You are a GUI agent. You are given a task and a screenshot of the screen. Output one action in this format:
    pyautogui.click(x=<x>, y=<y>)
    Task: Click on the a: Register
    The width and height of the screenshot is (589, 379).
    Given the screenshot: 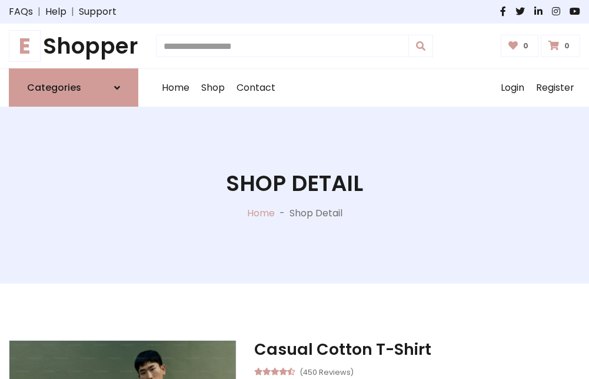 What is the action you would take?
    pyautogui.click(x=555, y=88)
    